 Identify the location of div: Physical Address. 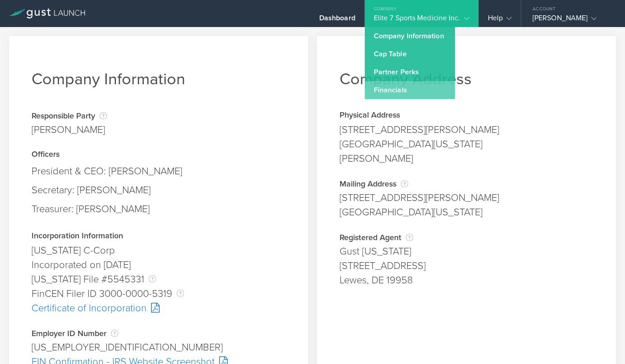
(466, 116).